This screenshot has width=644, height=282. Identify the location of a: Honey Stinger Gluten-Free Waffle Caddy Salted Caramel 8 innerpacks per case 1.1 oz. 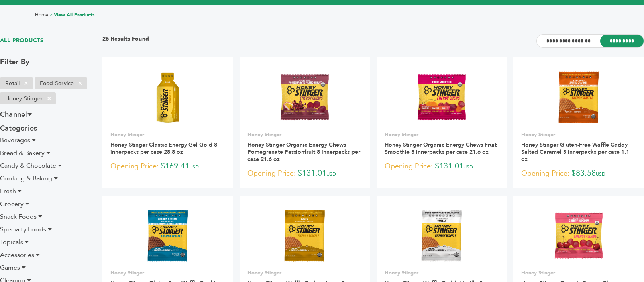
(575, 152).